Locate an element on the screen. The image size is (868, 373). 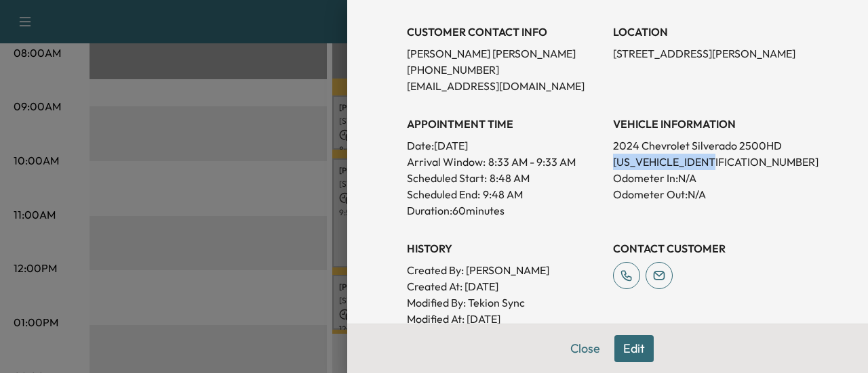
h3: APPOINTMENT TIME is located at coordinates (505, 124).